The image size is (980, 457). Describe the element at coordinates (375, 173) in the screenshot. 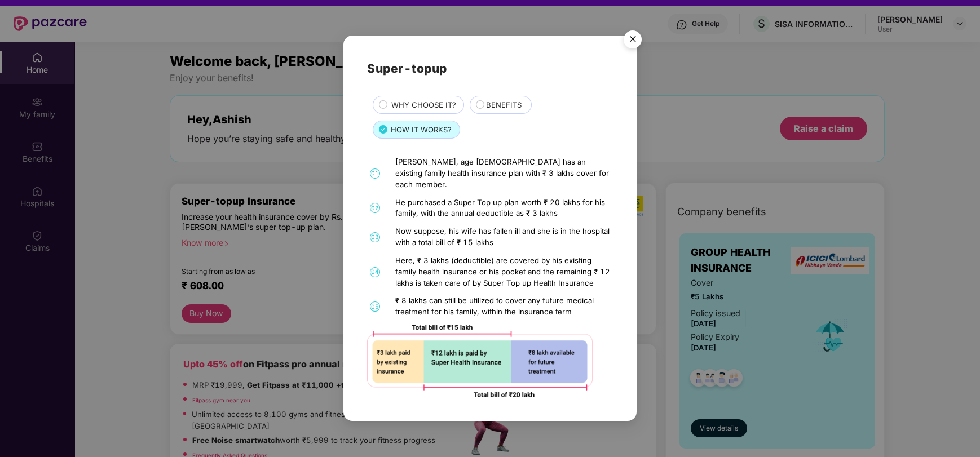

I see `span: 01` at that location.